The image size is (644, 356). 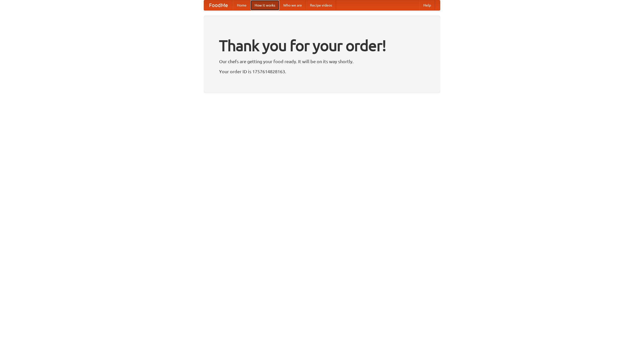 What do you see at coordinates (265, 5) in the screenshot?
I see `a: How it works` at bounding box center [265, 5].